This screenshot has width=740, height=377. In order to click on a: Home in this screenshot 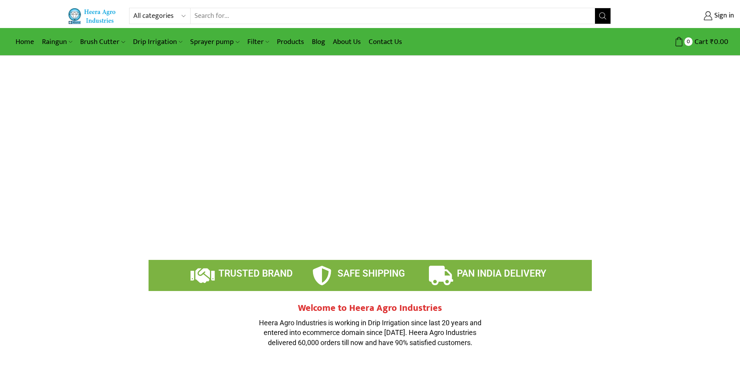, I will do `click(25, 42)`.